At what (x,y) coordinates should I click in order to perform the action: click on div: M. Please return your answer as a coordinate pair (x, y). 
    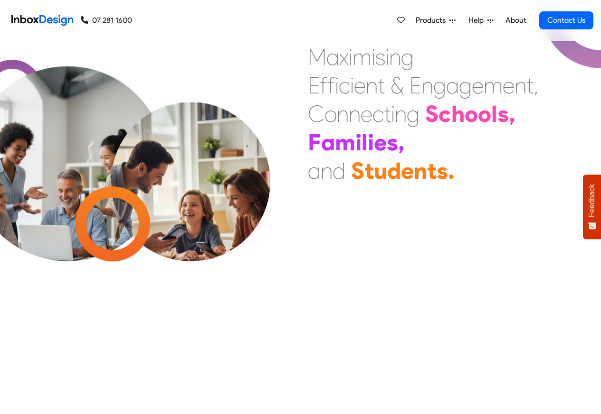
    Looking at the image, I should click on (317, 57).